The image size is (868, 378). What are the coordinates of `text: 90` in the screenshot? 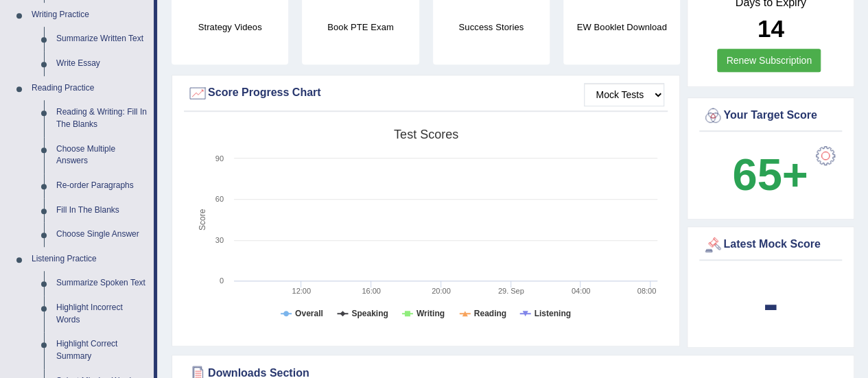 It's located at (220, 158).